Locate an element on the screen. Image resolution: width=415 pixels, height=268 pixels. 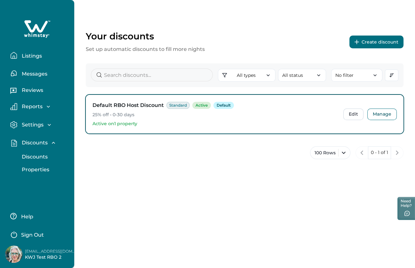
p: Active on 1 property is located at coordinates (216, 124).